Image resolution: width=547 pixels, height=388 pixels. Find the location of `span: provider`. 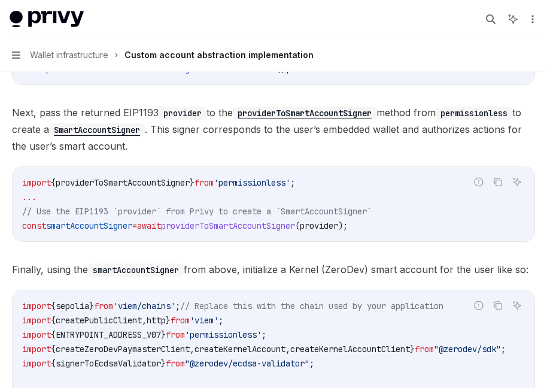

span: provider is located at coordinates (319, 226).